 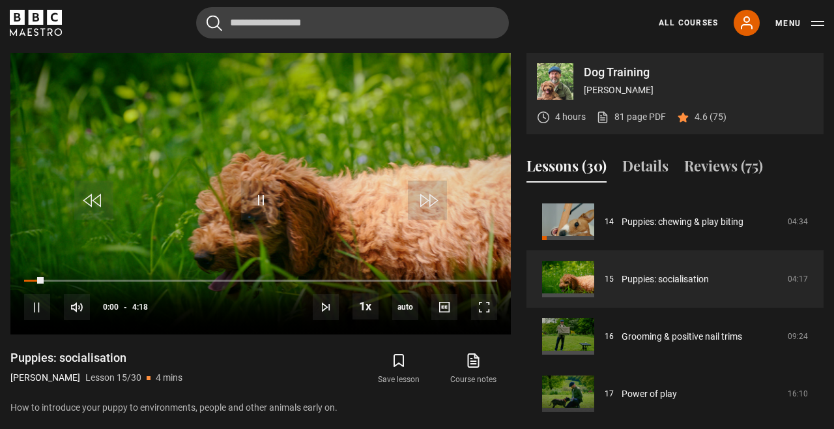 What do you see at coordinates (399, 369) in the screenshot?
I see `button: Save lesson` at bounding box center [399, 369].